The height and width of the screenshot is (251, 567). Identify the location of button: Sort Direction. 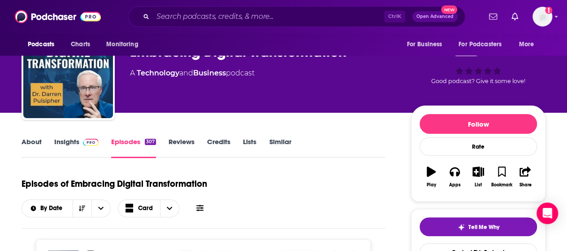
(82, 208).